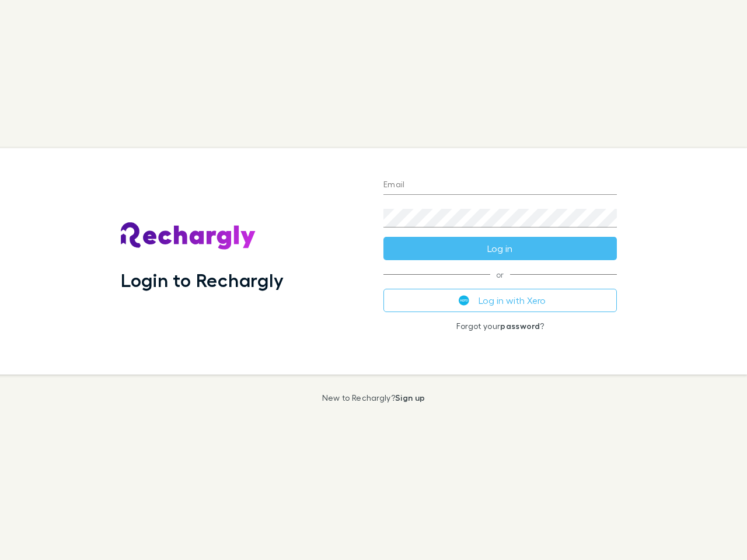 This screenshot has width=747, height=560. What do you see at coordinates (464, 300) in the screenshot?
I see `img: Xero's logo` at bounding box center [464, 300].